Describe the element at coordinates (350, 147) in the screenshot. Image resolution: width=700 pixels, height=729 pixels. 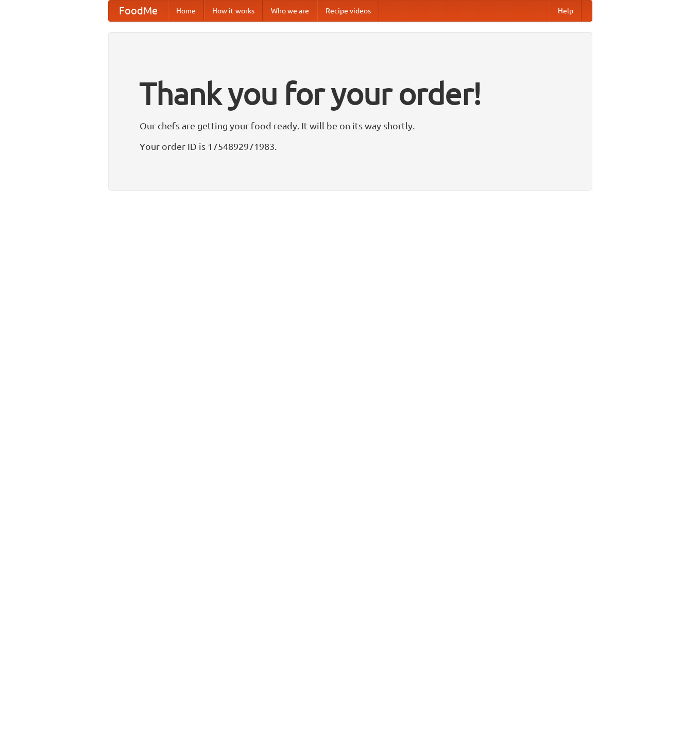
I see `p: Your order ID is 1754892971983.` at that location.